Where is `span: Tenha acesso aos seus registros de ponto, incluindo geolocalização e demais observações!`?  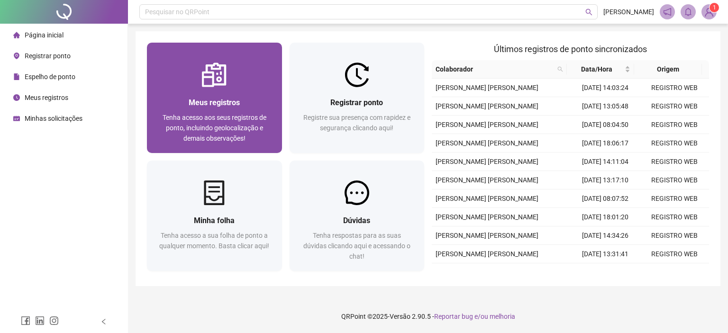
span: Tenha acesso aos seus registros de ponto, incluindo geolocalização e demais observações! is located at coordinates (214, 128).